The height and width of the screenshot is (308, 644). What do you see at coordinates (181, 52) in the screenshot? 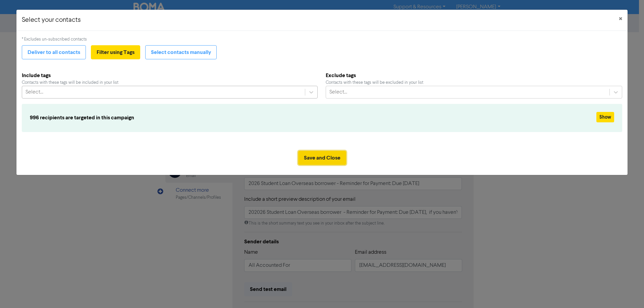
I see `button: Select contacts manually` at bounding box center [181, 52].